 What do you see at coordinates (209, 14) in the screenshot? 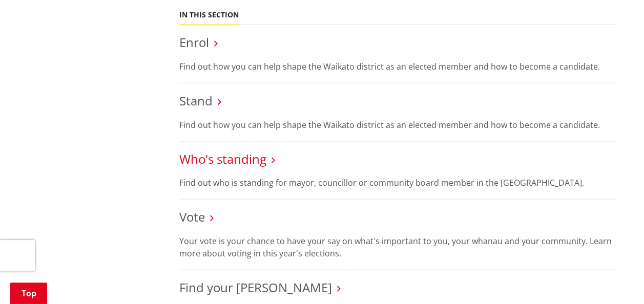
I see `h5: In this section` at bounding box center [209, 14].